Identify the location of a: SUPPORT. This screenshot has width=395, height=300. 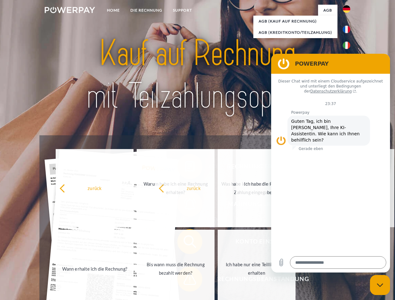
(182, 10).